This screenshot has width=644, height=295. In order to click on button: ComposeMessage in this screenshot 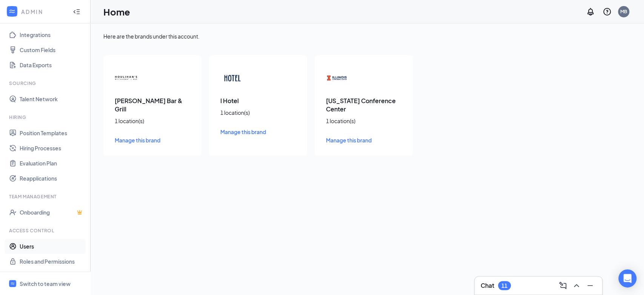, I will do `click(563, 286)`.